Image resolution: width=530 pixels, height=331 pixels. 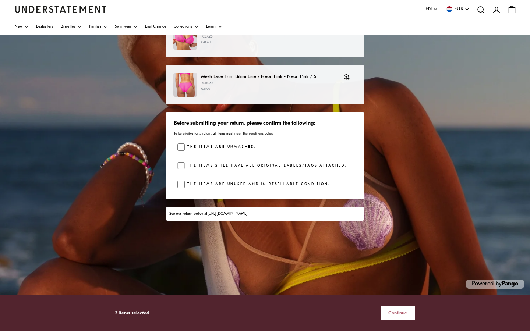 I want to click on button: EN, so click(x=432, y=9).